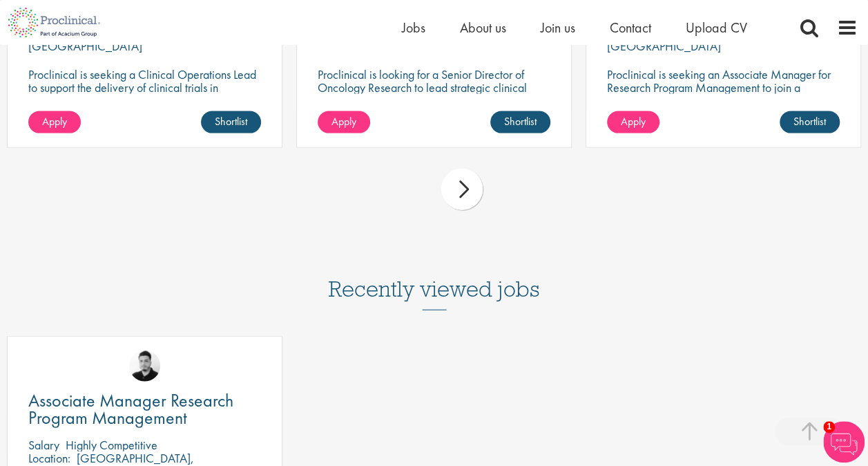  What do you see at coordinates (131, 409) in the screenshot?
I see `span: Associate Manager Research Program Management` at bounding box center [131, 409].